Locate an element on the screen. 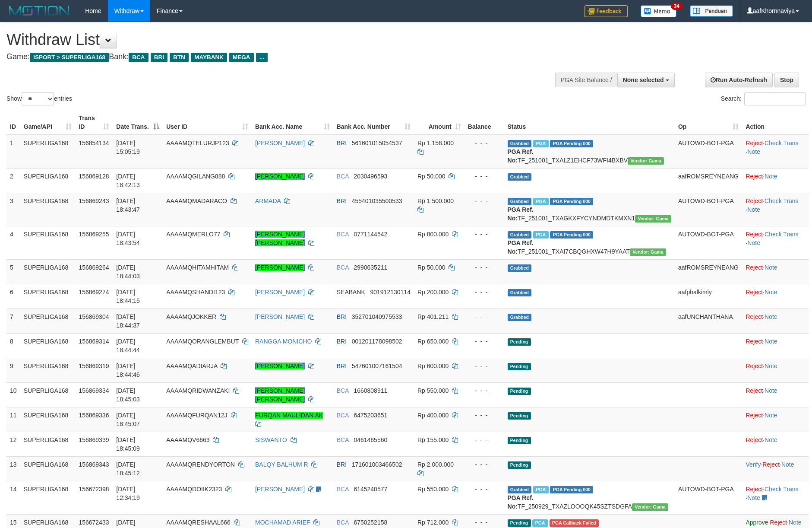 This screenshot has width=812, height=528. td: 13 is located at coordinates (13, 468).